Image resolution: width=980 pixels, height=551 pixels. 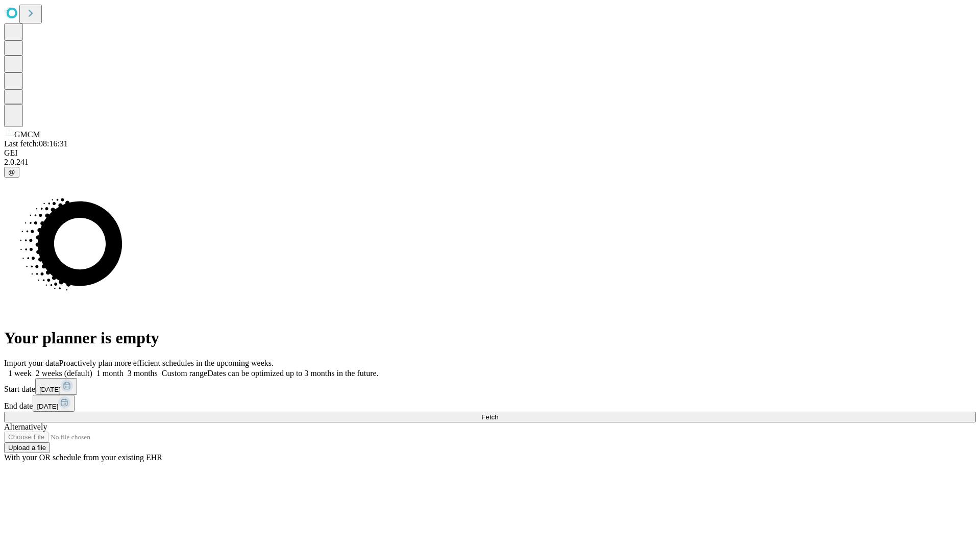 What do you see at coordinates (490, 337) in the screenshot?
I see `h1: Your planner is empty` at bounding box center [490, 337].